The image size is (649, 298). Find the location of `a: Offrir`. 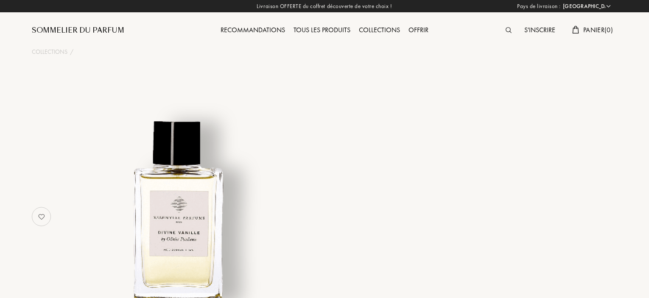

a: Offrir is located at coordinates (418, 30).